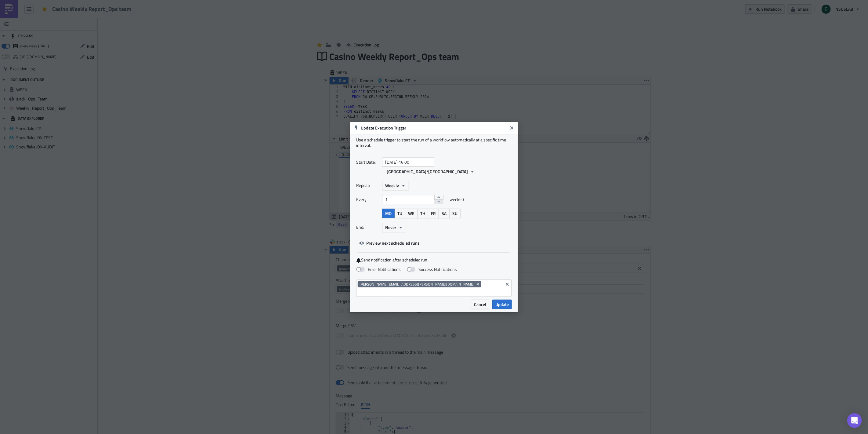 Image resolution: width=868 pixels, height=434 pixels. Describe the element at coordinates (411, 213) in the screenshot. I see `span: WE` at that location.